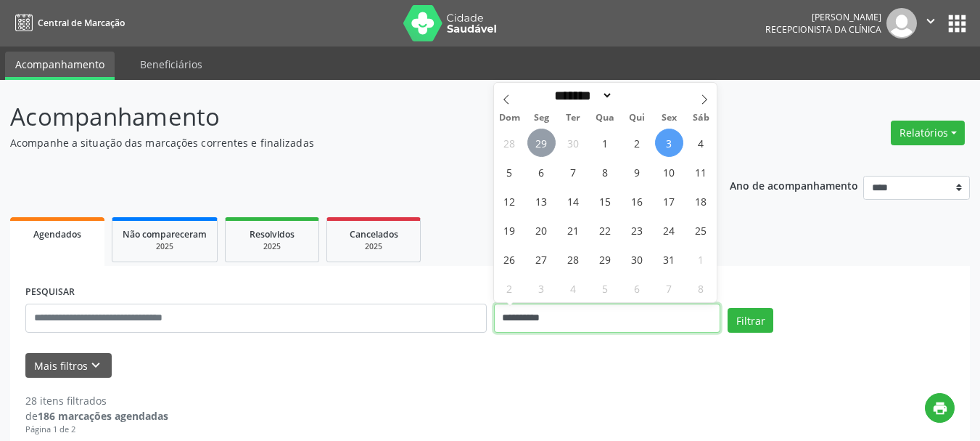  What do you see at coordinates (573, 117) in the screenshot?
I see `span: Ter` at bounding box center [573, 117].